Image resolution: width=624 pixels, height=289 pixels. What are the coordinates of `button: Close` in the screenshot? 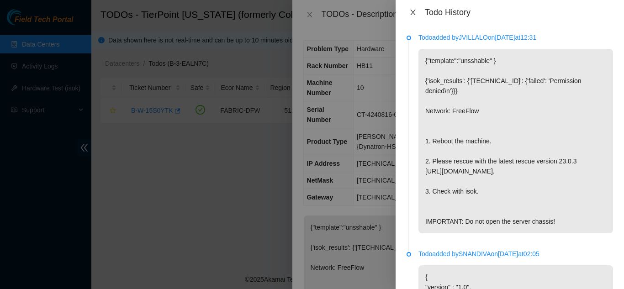 It's located at (413, 12).